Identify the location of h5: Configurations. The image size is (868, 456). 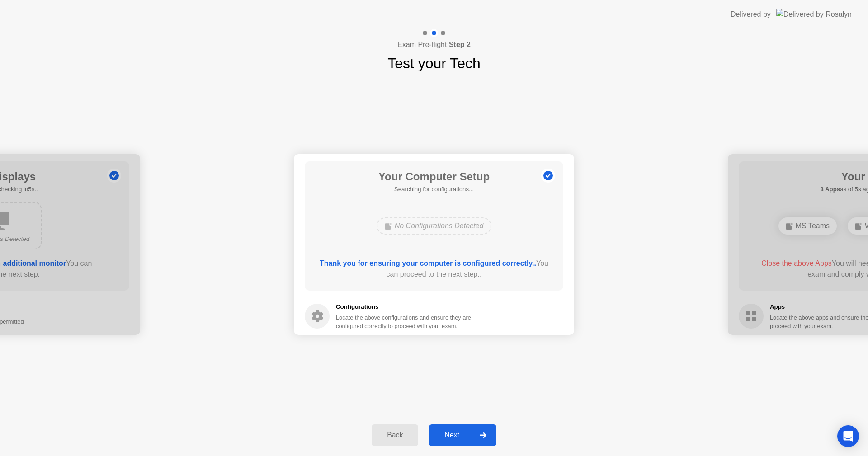
(404, 307).